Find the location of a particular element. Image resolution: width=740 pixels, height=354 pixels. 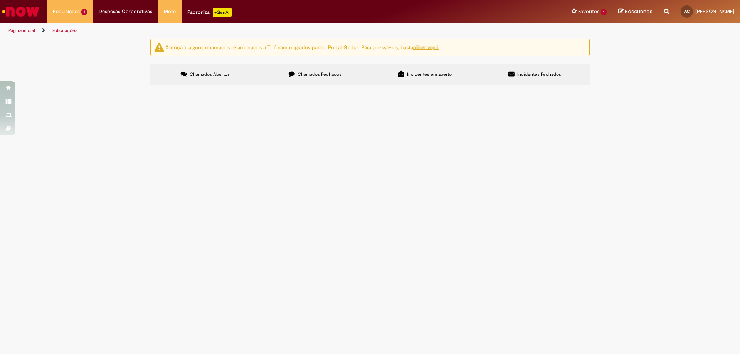

span: Incidentes Fechados is located at coordinates (539, 74).